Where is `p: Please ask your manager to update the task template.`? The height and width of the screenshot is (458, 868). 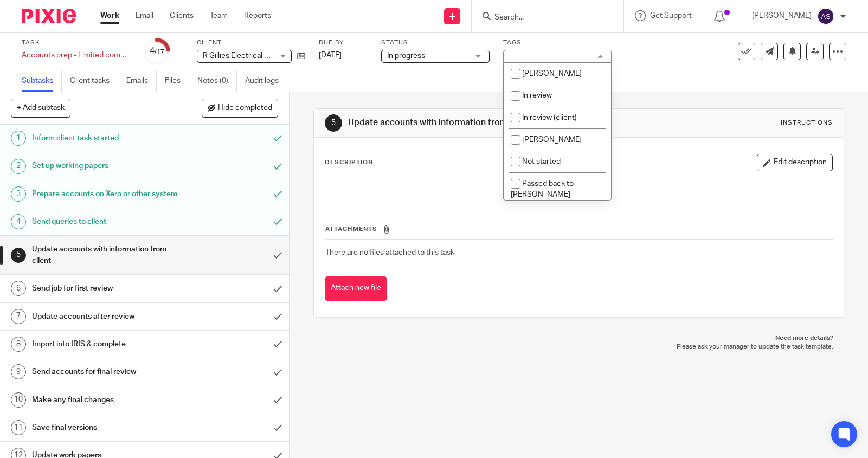
p: Please ask your manager to update the task template. is located at coordinates (578, 347).